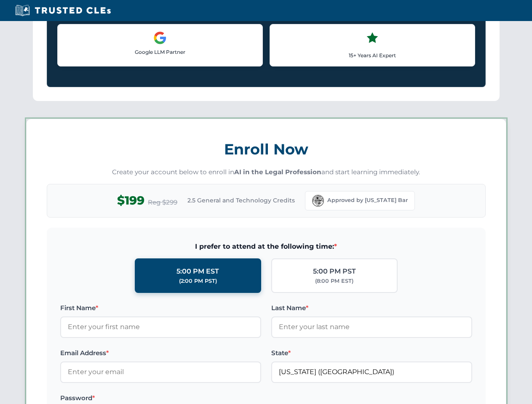 This screenshot has width=532, height=404. I want to click on strong: AI in the Legal Profession, so click(278, 172).